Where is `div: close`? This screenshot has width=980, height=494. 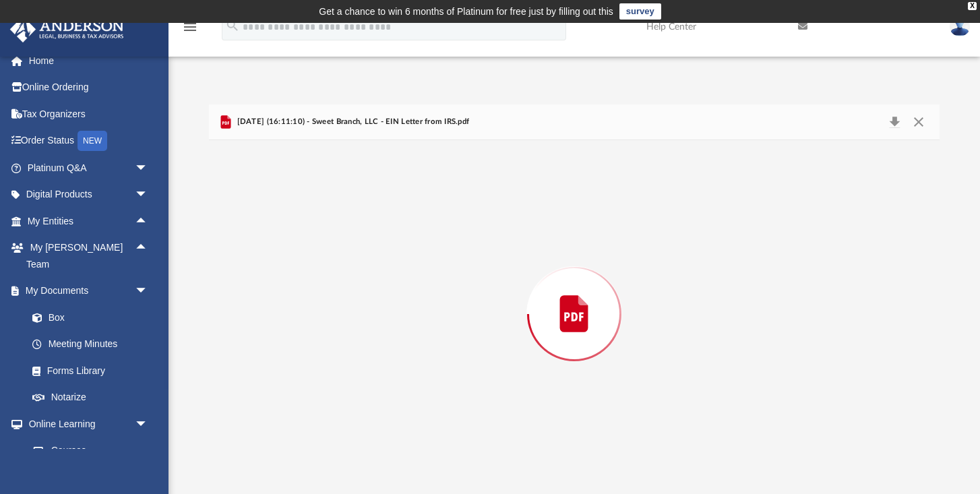
div: close is located at coordinates (972, 6).